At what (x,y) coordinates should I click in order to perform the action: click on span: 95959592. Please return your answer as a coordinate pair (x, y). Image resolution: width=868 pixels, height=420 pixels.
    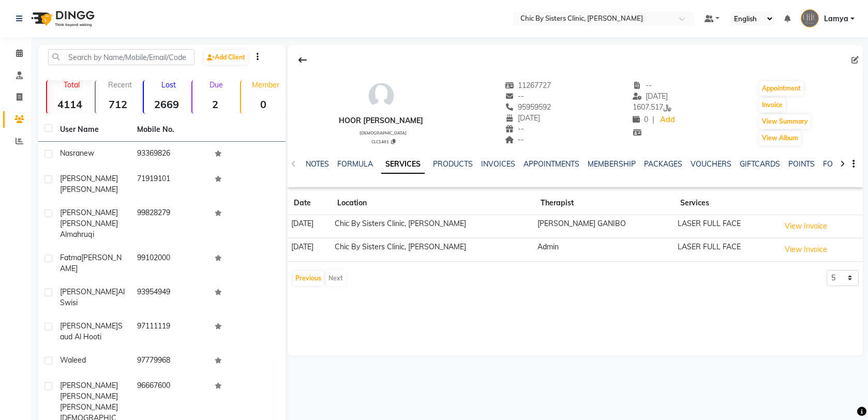
    Looking at the image, I should click on (528, 107).